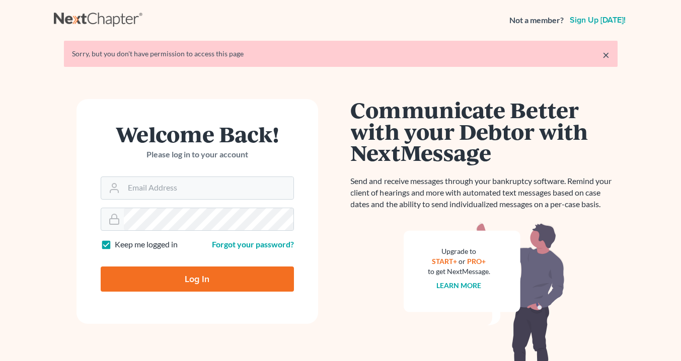 This screenshot has height=361, width=681. What do you see at coordinates (476, 261) in the screenshot?
I see `a: PRO+` at bounding box center [476, 261].